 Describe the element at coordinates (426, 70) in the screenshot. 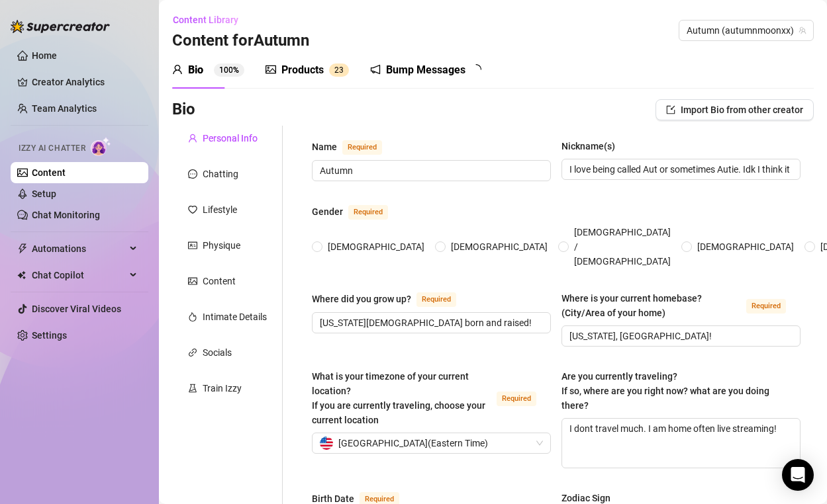

I see `div: Bump Messages` at that location.